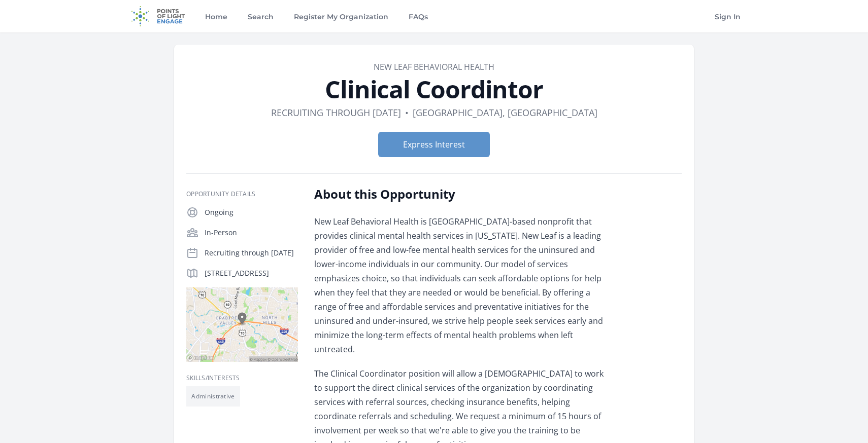  I want to click on h2: About this Opportunity, so click(462, 194).